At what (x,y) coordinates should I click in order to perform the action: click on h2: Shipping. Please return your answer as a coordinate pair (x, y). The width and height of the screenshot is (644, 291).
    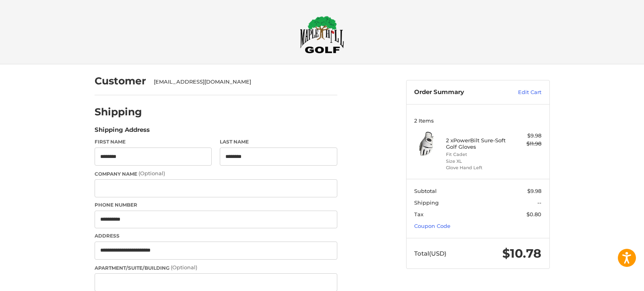
    Looking at the image, I should click on (118, 112).